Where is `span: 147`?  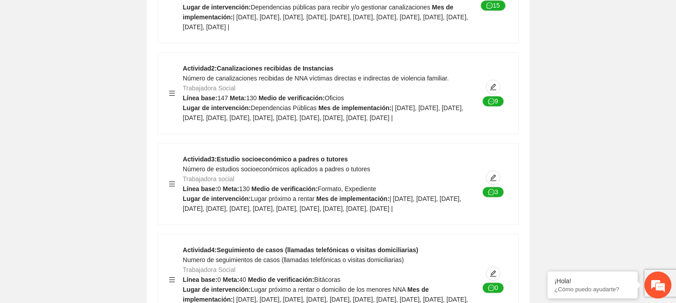
span: 147 is located at coordinates (222, 98).